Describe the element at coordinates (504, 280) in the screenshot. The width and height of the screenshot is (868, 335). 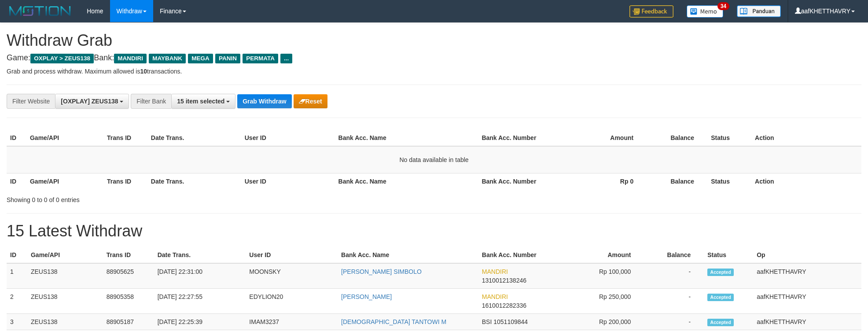
I see `span: Copy 1310012138246 to clipboard` at that location.